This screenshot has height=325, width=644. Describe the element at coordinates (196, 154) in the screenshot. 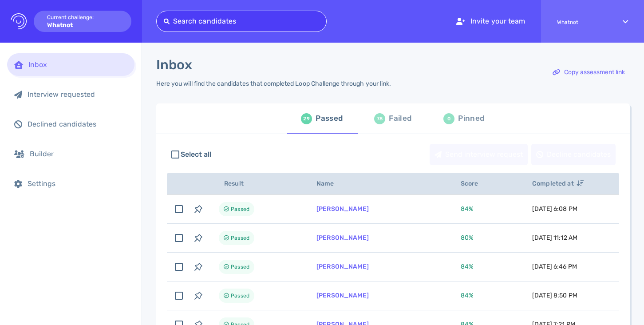

I see `span: Select all` at that location.